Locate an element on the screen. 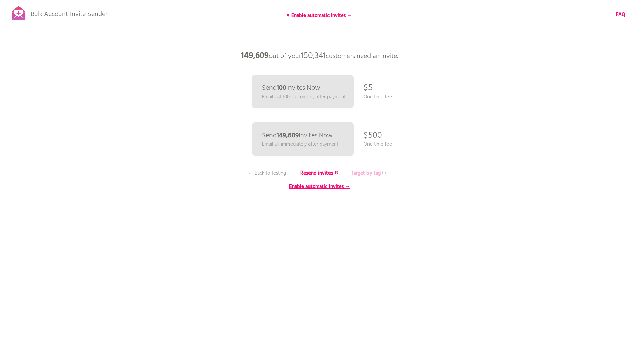 This screenshot has height=364, width=639. a: FAQ is located at coordinates (621, 15).